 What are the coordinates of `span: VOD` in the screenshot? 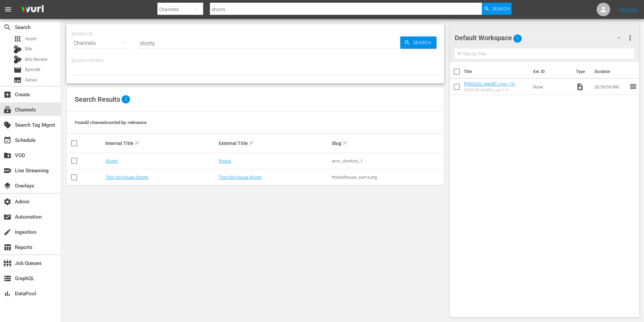 It's located at (8, 155).